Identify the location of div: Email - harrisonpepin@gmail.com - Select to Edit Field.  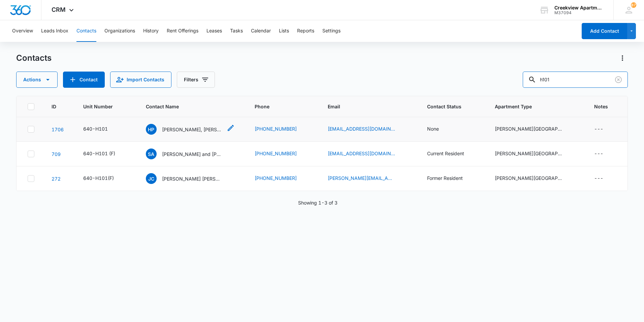
(368, 130).